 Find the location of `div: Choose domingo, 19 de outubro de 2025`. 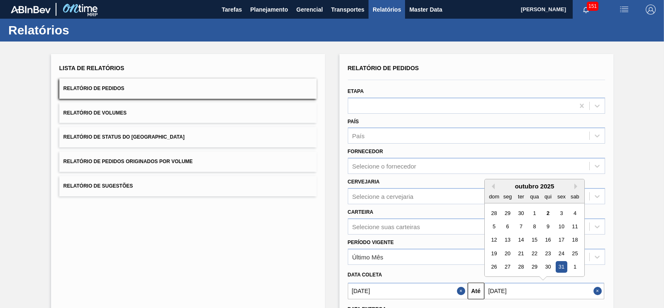

div: Choose domingo, 19 de outubro de 2025 is located at coordinates (494, 253).